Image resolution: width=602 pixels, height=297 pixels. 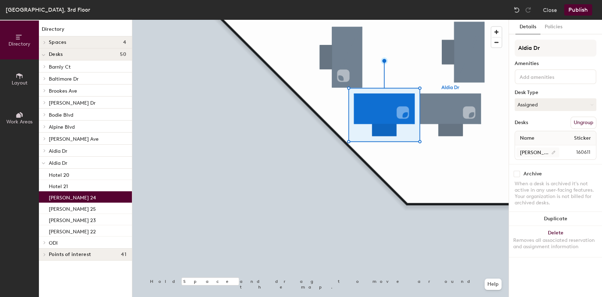 I want to click on button: DeleteRemoves all associated reservation and assignment information, so click(x=555, y=241).